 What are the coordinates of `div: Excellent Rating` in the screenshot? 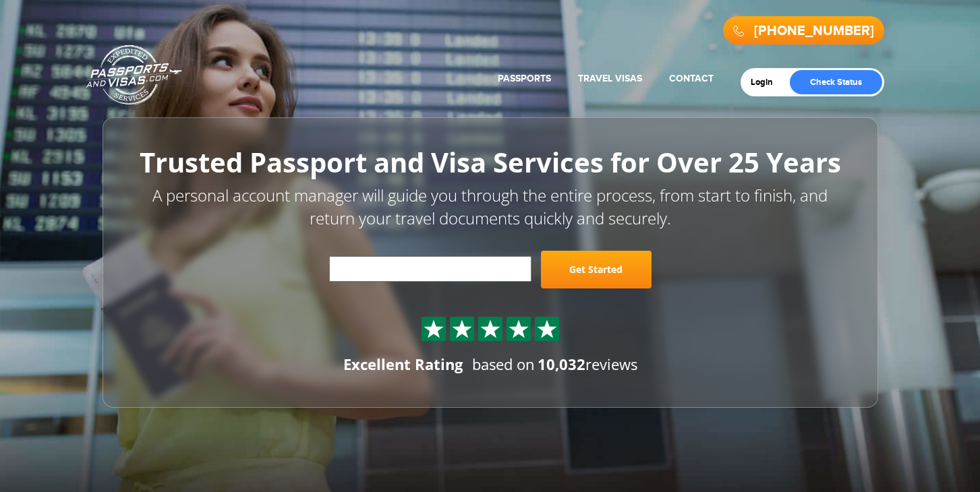 It's located at (403, 364).